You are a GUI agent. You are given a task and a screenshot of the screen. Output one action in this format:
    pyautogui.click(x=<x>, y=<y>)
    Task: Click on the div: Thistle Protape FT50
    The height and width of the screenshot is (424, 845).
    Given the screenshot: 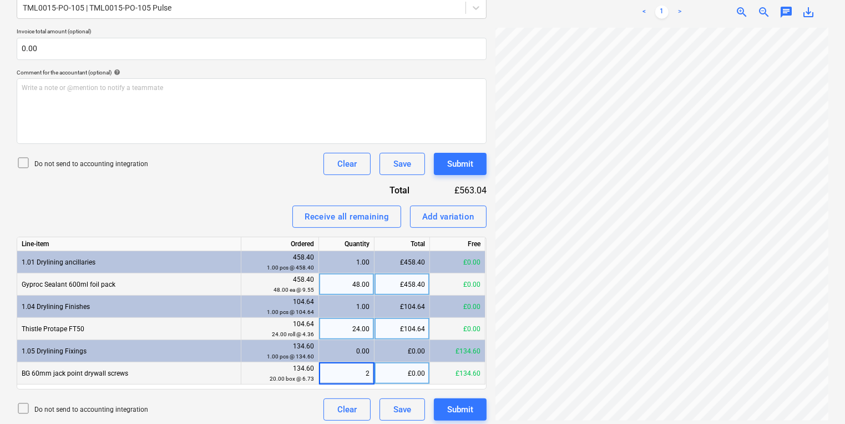 What is the action you would take?
    pyautogui.click(x=129, y=329)
    